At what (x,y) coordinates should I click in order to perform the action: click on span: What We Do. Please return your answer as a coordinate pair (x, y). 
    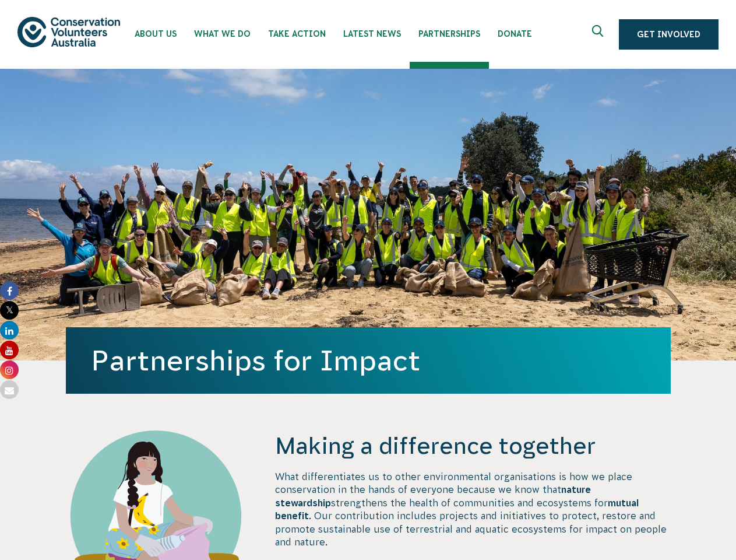
    Looking at the image, I should click on (222, 34).